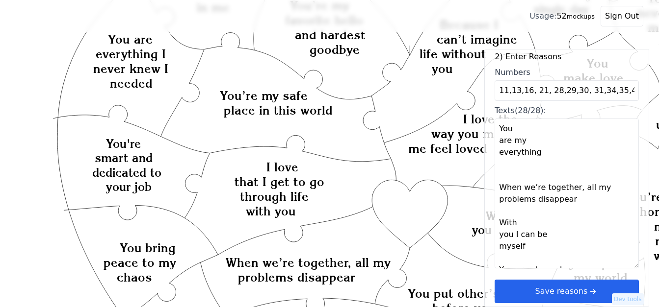 The image size is (659, 307). Describe the element at coordinates (453, 54) in the screenshot. I see `text: life without` at that location.